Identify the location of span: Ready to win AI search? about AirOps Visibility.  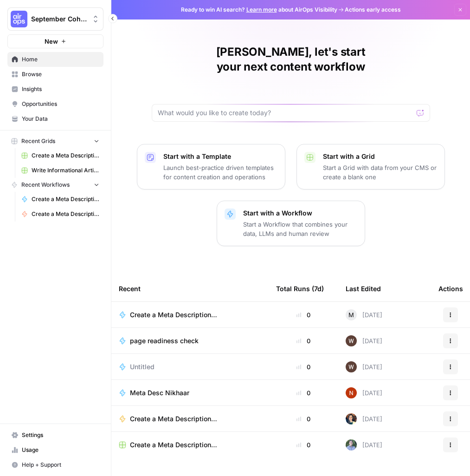
(259, 10).